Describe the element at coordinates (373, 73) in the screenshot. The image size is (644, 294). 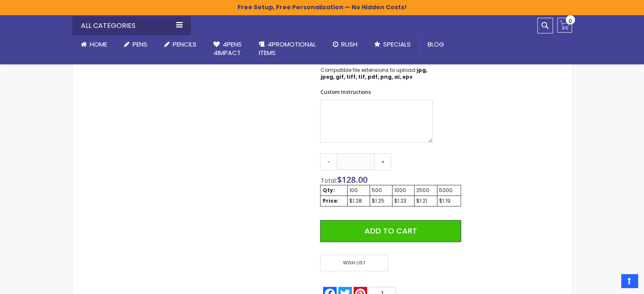
I see `strong: jpg, jpeg, gif, tiff, tif, pdf, png, ai, eps` at that location.